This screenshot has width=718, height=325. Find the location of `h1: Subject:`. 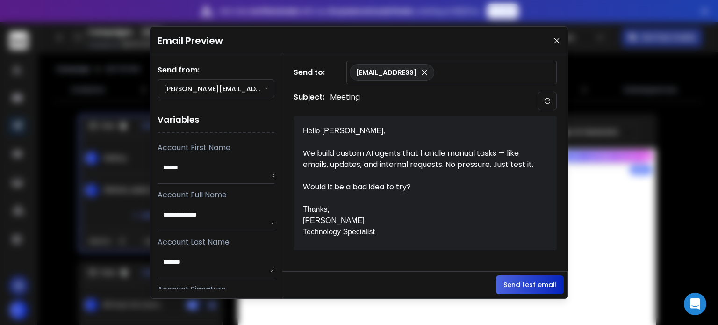

h1: Subject: is located at coordinates (309, 101).